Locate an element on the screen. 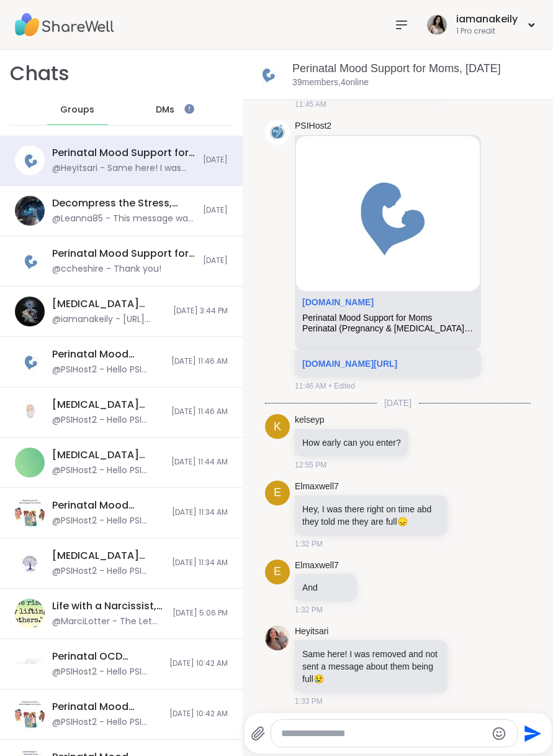  img: iamanakeily is located at coordinates (437, 25).